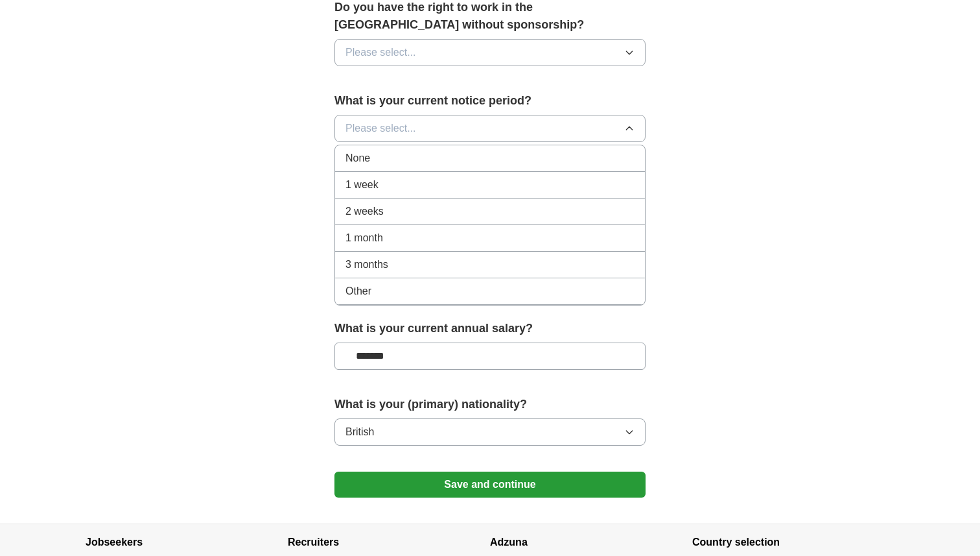  Describe the element at coordinates (490, 101) in the screenshot. I see `label: What is your current notice period?` at that location.